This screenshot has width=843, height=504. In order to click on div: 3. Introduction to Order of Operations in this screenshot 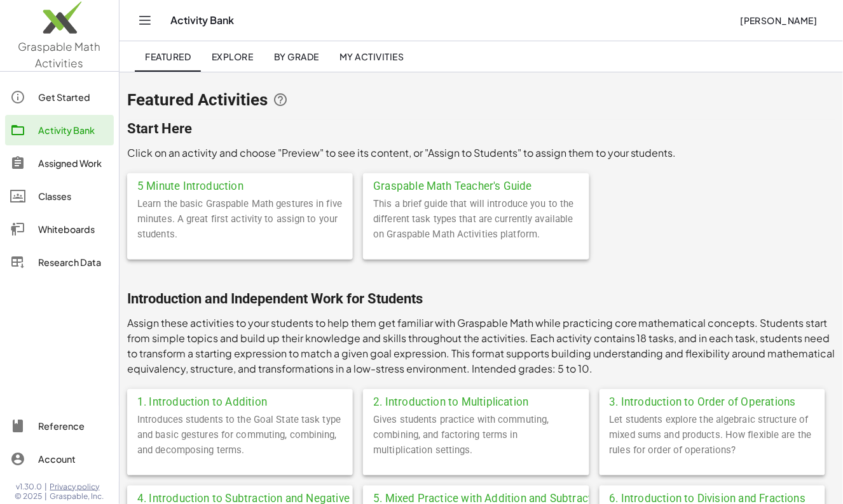, I will do `click(712, 401)`.